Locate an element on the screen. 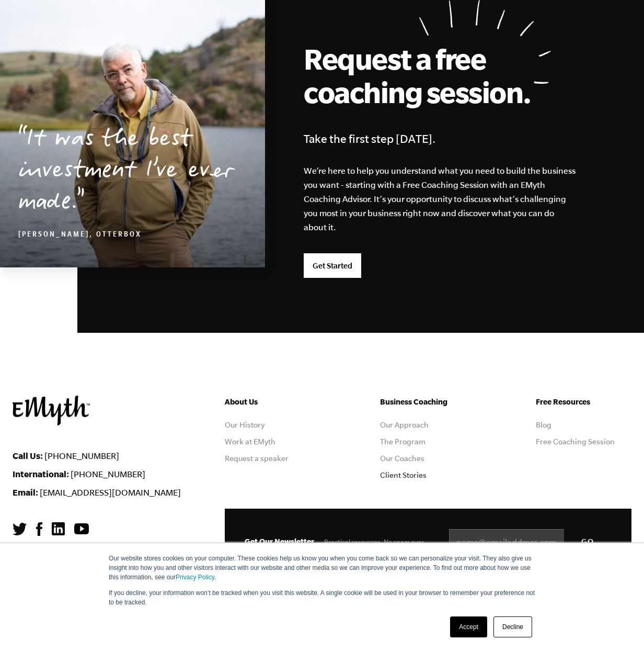 This screenshot has height=651, width=644. a: Blog is located at coordinates (544, 425).